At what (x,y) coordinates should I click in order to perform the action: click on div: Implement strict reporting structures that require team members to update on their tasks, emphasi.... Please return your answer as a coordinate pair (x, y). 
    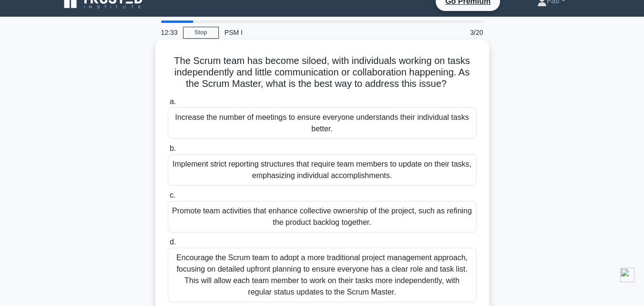
    Looking at the image, I should click on (322, 170).